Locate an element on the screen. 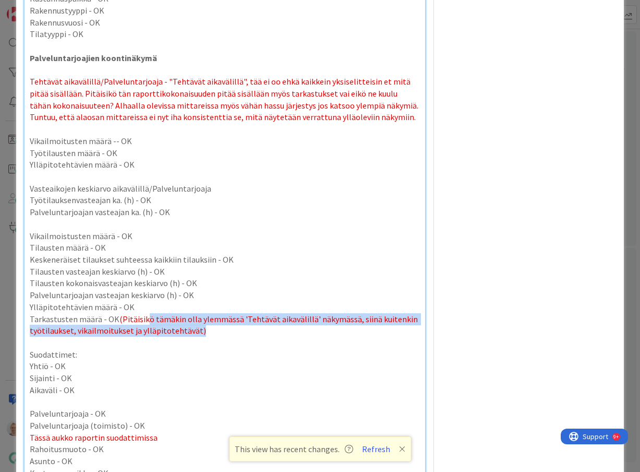 The image size is (640, 472). p: Tilausten vasteajan keskiarvo (h) - OK is located at coordinates (225, 271).